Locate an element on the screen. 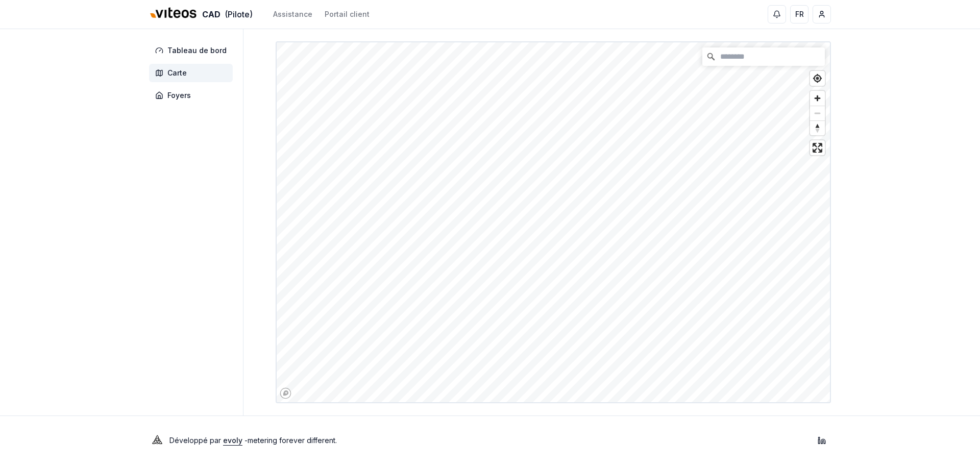  button: Reset bearing to north is located at coordinates (817, 127).